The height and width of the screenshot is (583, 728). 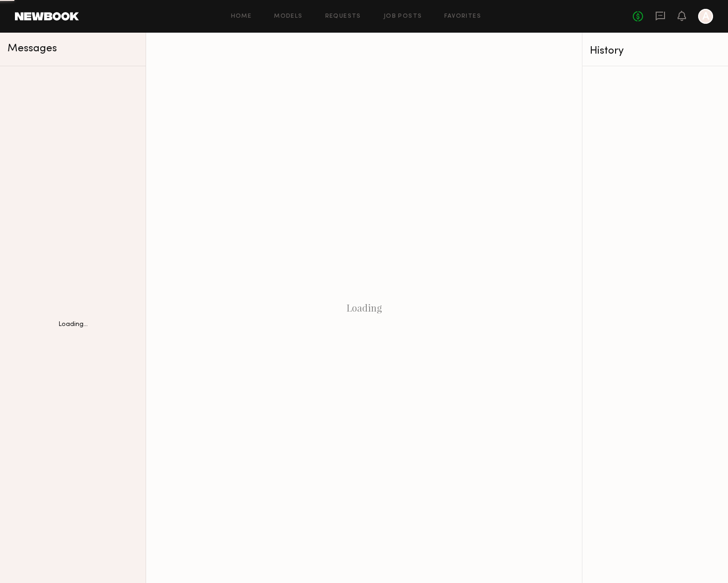 I want to click on a: Models, so click(x=288, y=17).